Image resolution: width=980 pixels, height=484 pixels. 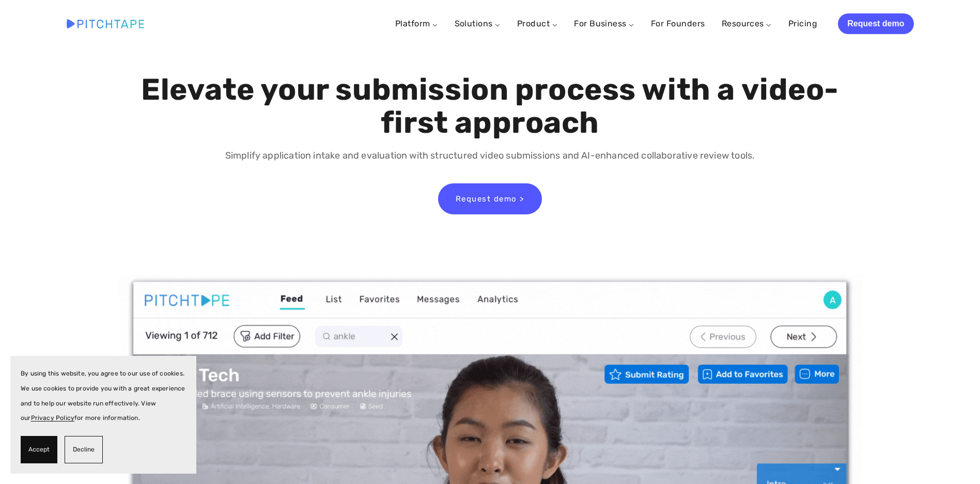 I want to click on a: Request demo >, so click(x=490, y=199).